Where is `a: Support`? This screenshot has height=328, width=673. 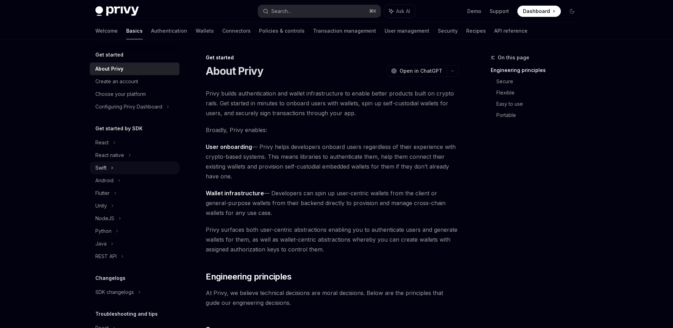 a: Support is located at coordinates (499, 11).